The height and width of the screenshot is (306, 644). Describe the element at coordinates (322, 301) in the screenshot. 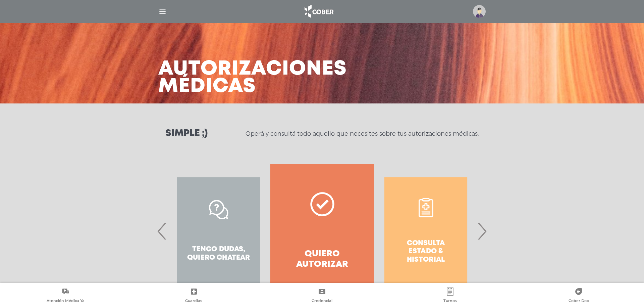

I see `span: Credencial` at that location.